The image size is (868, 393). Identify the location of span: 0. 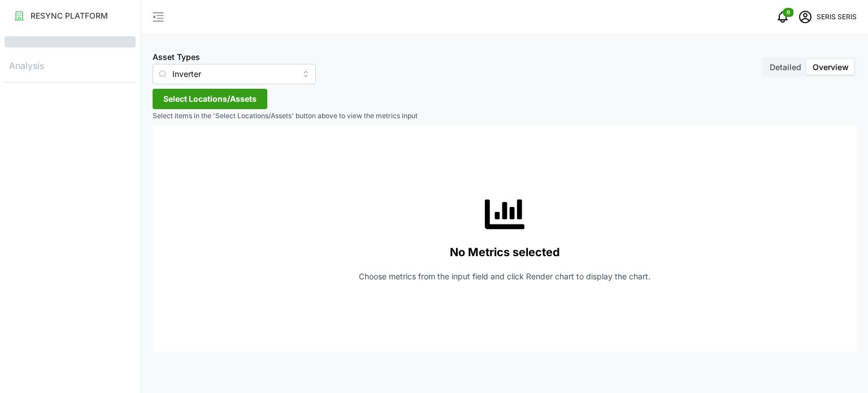
(789, 13).